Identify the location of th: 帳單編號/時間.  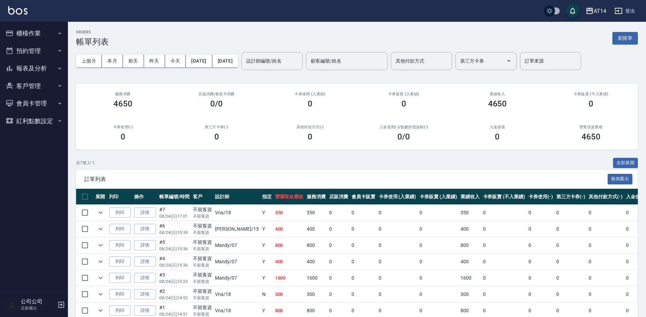
(174, 196).